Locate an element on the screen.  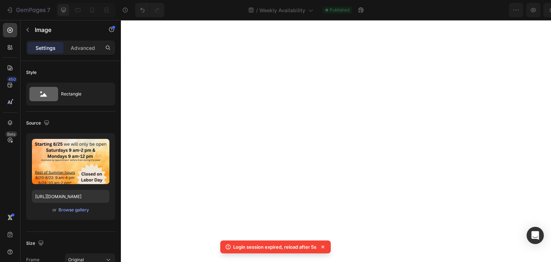
p: 7 is located at coordinates (48, 10).